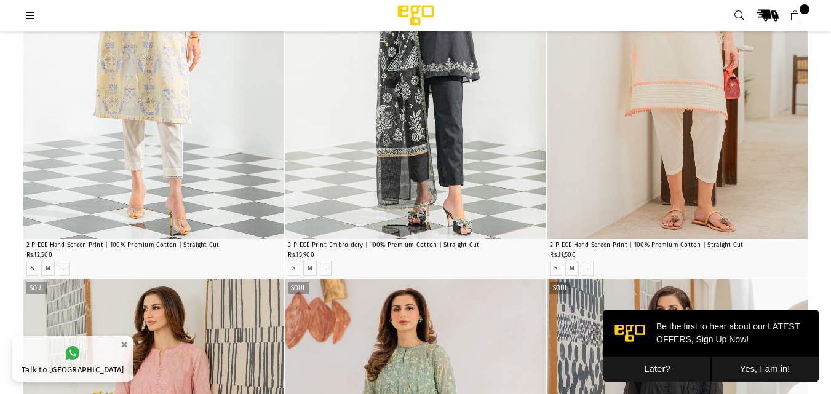  Describe the element at coordinates (415, 245) in the screenshot. I see `p: 3 PIECE Print-Embroidery | 100% Premium Cotton | Straight Cut` at that location.